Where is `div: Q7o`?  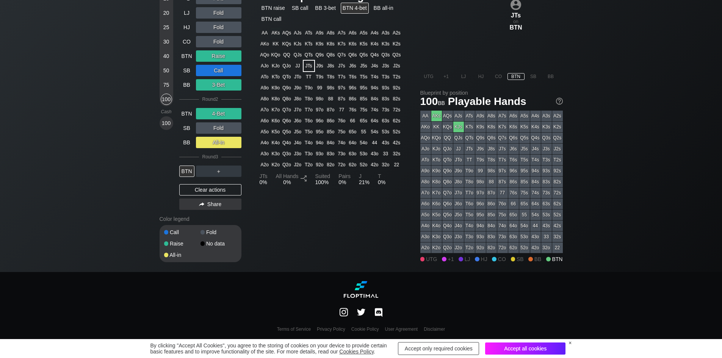
div: Q7o is located at coordinates (287, 110).